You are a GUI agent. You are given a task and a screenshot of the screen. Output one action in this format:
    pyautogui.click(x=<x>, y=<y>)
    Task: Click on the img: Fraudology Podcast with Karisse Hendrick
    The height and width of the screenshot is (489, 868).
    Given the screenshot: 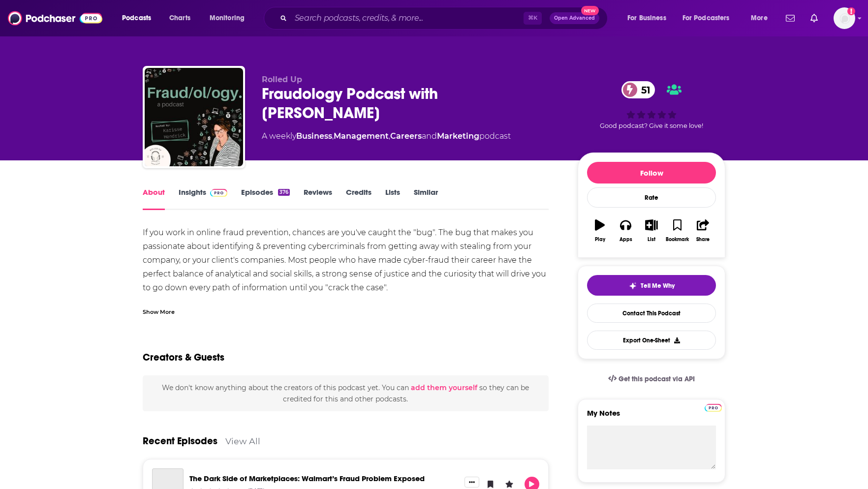 What is the action you would take?
    pyautogui.click(x=194, y=117)
    